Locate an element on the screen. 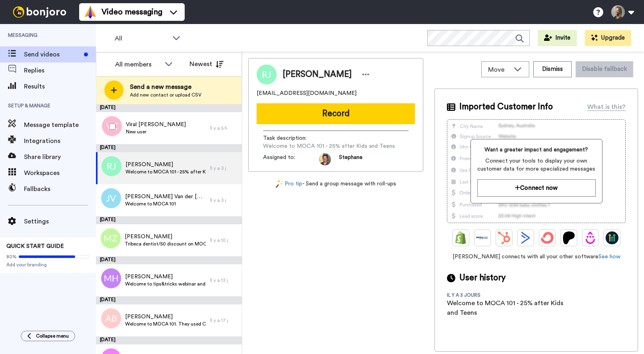 The width and height of the screenshot is (644, 354). button: Upgrade is located at coordinates (608, 38).